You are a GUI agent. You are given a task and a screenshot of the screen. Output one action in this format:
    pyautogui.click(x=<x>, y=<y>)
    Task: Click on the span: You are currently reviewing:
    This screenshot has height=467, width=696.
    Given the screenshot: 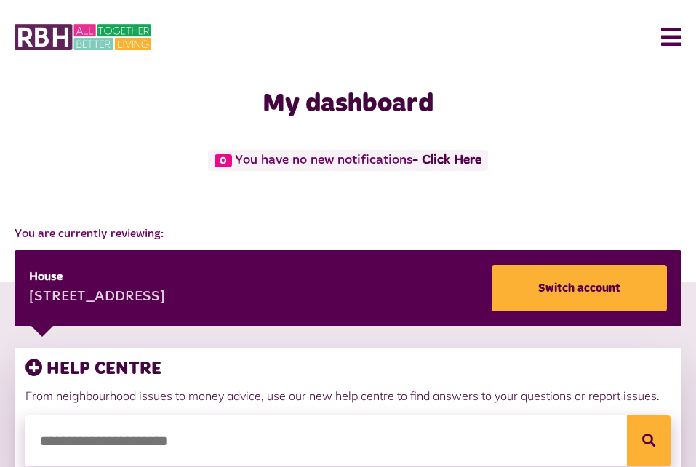 What is the action you would take?
    pyautogui.click(x=348, y=234)
    